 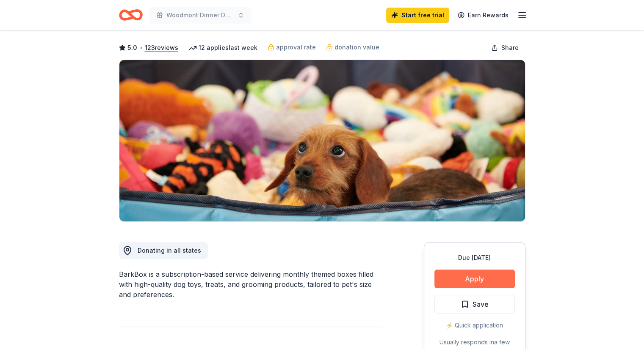 What do you see at coordinates (480, 305) in the screenshot?
I see `span: Save` at bounding box center [480, 305].